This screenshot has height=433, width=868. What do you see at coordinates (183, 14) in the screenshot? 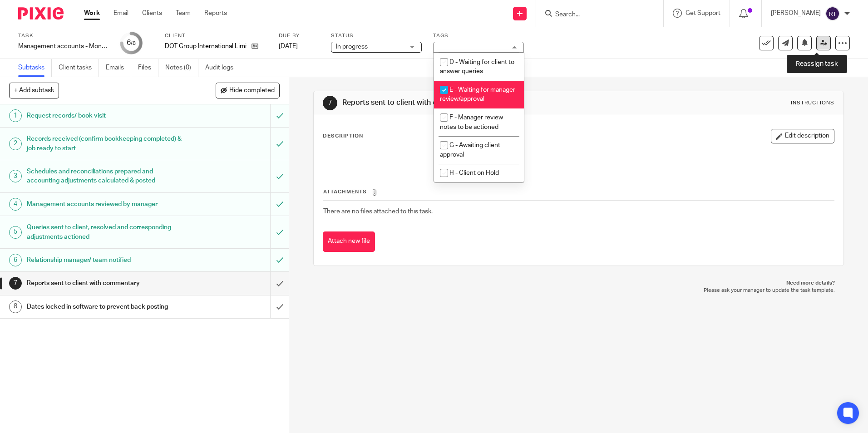
I see `a: Team` at bounding box center [183, 14].